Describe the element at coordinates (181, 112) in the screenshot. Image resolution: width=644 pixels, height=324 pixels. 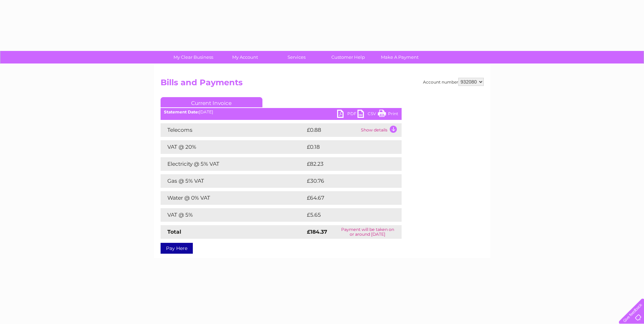
I see `b: Statement Date:` at that location.